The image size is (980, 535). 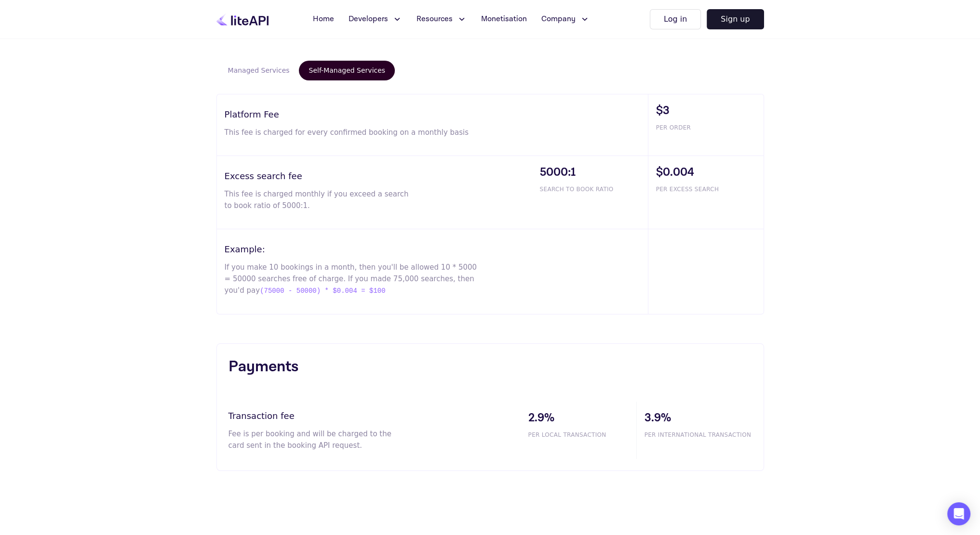 I want to click on button: Managed Services, so click(x=259, y=70).